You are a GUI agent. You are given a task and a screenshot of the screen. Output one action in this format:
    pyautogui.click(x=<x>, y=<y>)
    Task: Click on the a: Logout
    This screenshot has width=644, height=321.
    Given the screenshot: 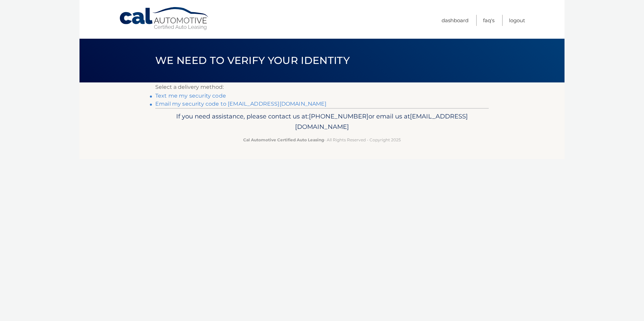 What is the action you would take?
    pyautogui.click(x=517, y=20)
    